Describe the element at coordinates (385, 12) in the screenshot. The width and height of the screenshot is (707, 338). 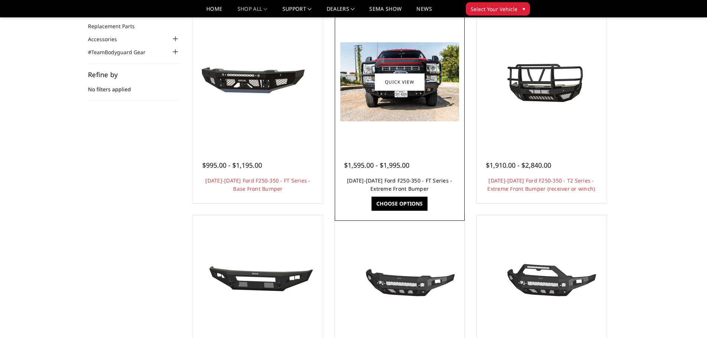
I see `a: SEMA Show` at that location.